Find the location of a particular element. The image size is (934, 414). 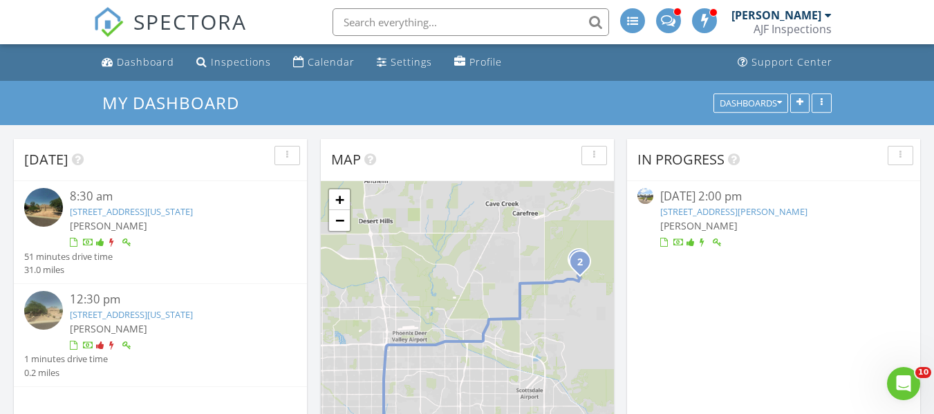

a: Inspections is located at coordinates (234, 62).